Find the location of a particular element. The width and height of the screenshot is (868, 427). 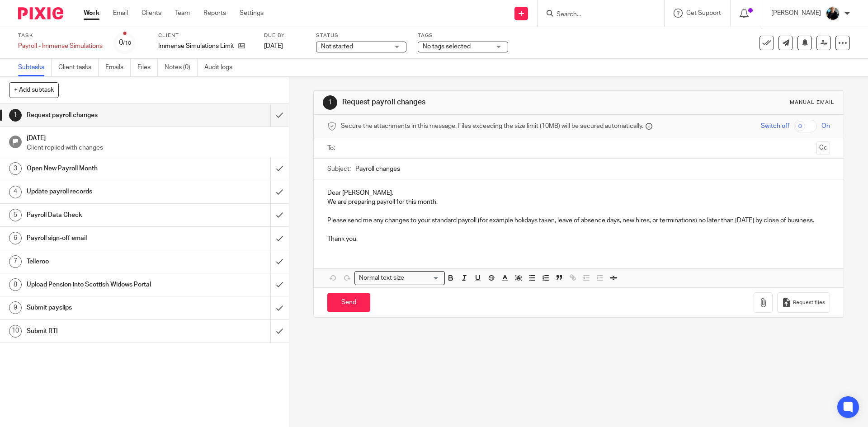

a: Team is located at coordinates (182, 13).